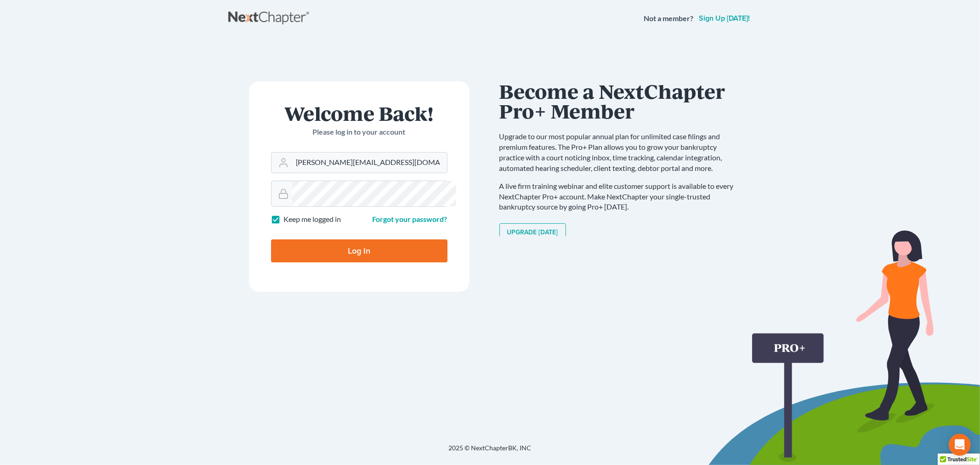 This screenshot has height=465, width=980. I want to click on label: Keep me logged in, so click(313, 219).